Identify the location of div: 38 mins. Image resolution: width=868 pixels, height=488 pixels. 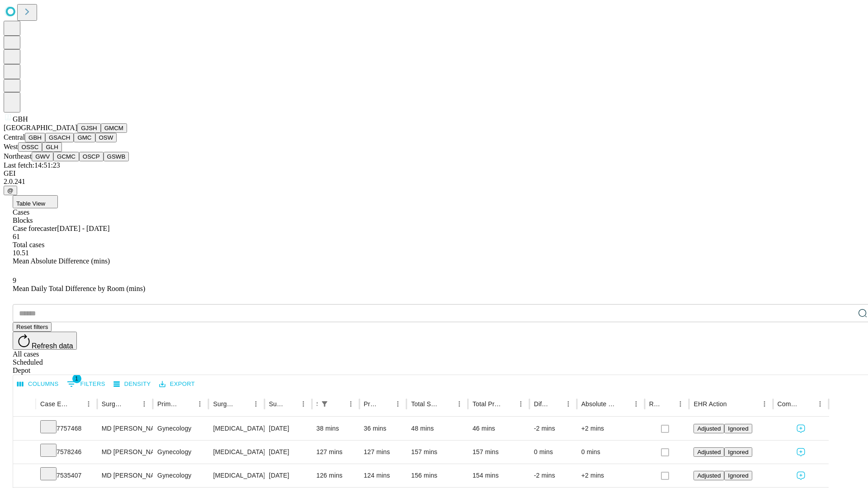
(335, 428).